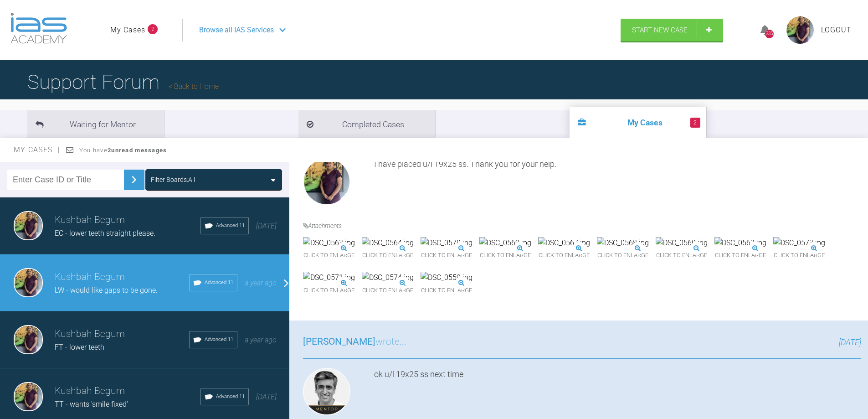 The image size is (868, 419). Describe the element at coordinates (836, 30) in the screenshot. I see `a: Logout` at that location.